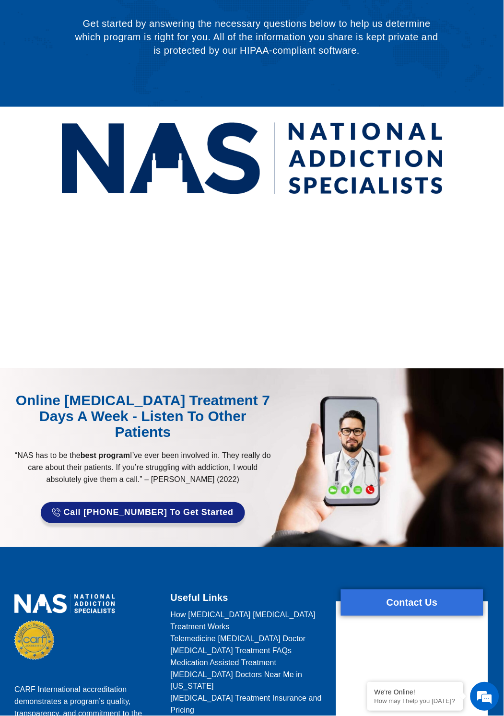  I want to click on strong: best program, so click(105, 456).